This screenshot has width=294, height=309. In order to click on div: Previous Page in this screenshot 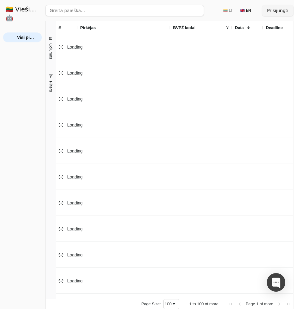, I will do `click(240, 304)`.